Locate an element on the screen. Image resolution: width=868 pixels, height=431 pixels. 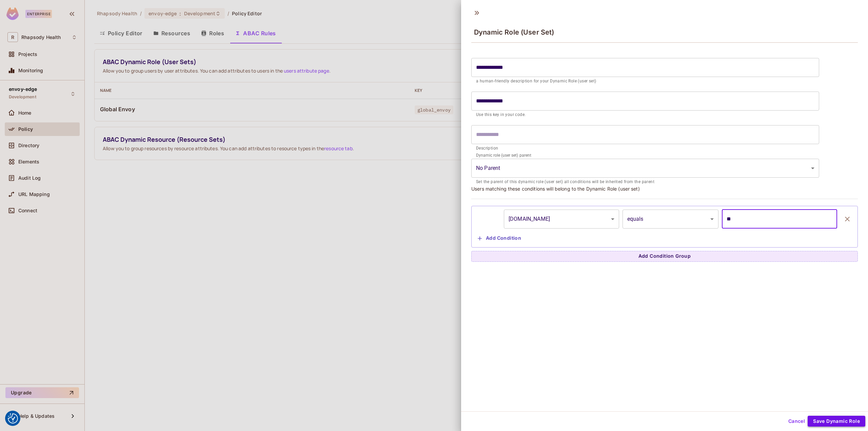
p: Use this key in your code. is located at coordinates (645, 115).